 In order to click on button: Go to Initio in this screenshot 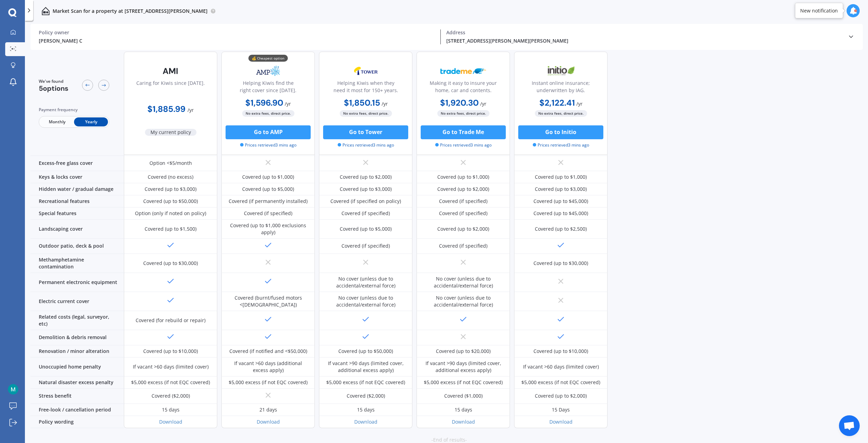, I will do `click(561, 132)`.